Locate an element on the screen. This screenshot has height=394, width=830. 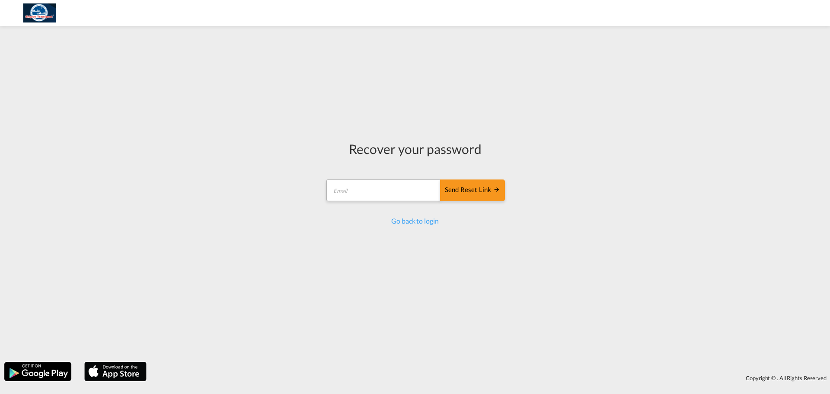
button: SEND RESET LINK is located at coordinates (472, 190).